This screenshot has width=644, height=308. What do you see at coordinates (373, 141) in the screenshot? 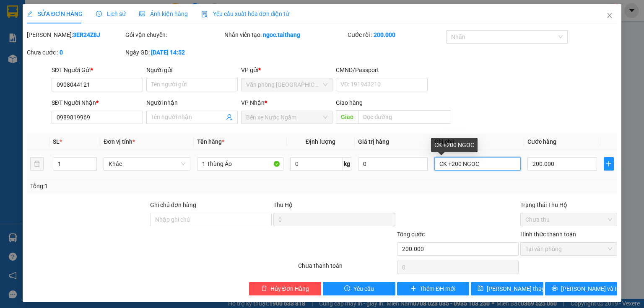
I see `span: Giá trị hàng` at bounding box center [373, 141].